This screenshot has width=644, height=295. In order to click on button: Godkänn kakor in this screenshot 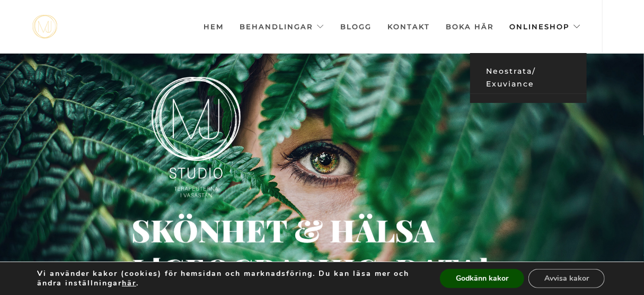, I will do `click(482, 279)`.